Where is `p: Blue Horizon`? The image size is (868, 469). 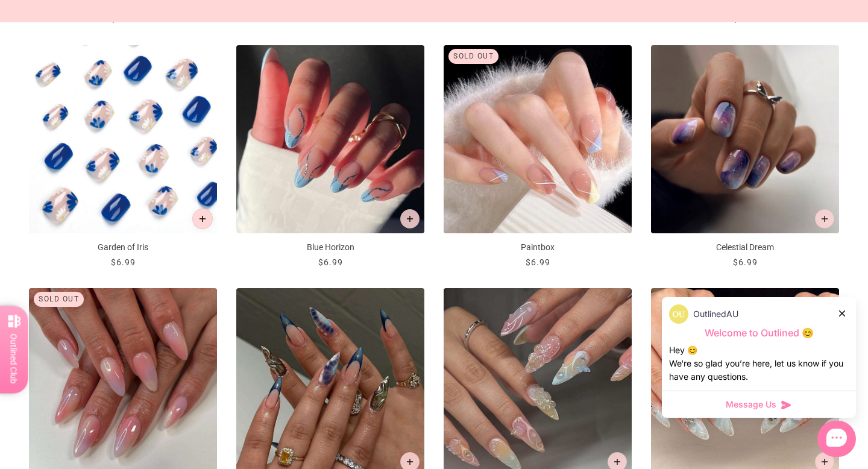
p: Blue Horizon is located at coordinates (331, 247).